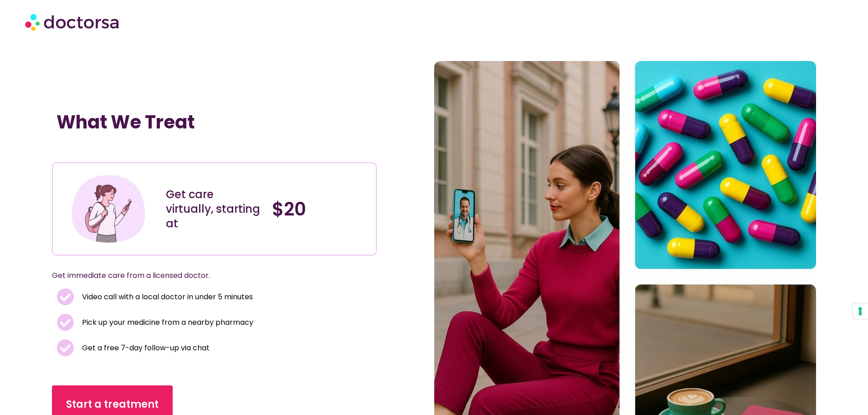 Image resolution: width=868 pixels, height=415 pixels. I want to click on img: Illustration depicting a young woman in a casual outfit, engaged with her smartphone. She has a p..., so click(108, 209).